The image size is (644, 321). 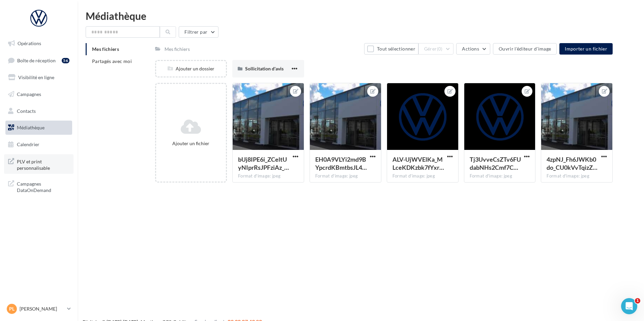 I want to click on span: Visibilité en ligne, so click(x=36, y=77).